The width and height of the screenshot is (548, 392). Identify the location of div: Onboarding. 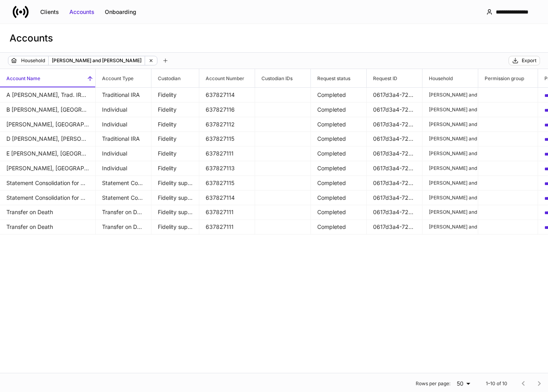
(120, 12).